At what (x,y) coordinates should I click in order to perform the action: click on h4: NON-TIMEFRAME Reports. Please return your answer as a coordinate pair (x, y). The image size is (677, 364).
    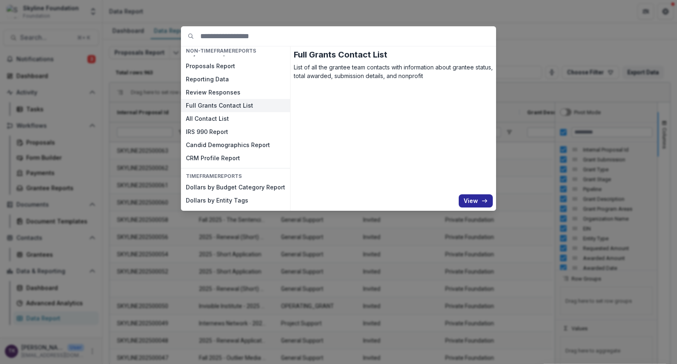
    Looking at the image, I should click on (236, 51).